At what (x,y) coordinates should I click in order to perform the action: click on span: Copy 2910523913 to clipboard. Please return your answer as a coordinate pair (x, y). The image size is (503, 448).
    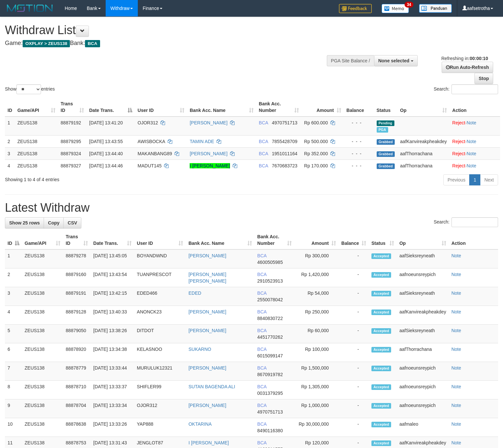
    Looking at the image, I should click on (270, 281).